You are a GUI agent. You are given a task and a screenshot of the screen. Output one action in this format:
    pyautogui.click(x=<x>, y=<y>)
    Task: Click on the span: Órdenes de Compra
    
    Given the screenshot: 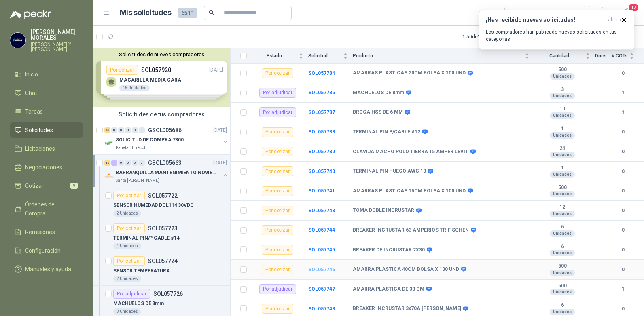 What is the action you would take?
    pyautogui.click(x=50, y=209)
    